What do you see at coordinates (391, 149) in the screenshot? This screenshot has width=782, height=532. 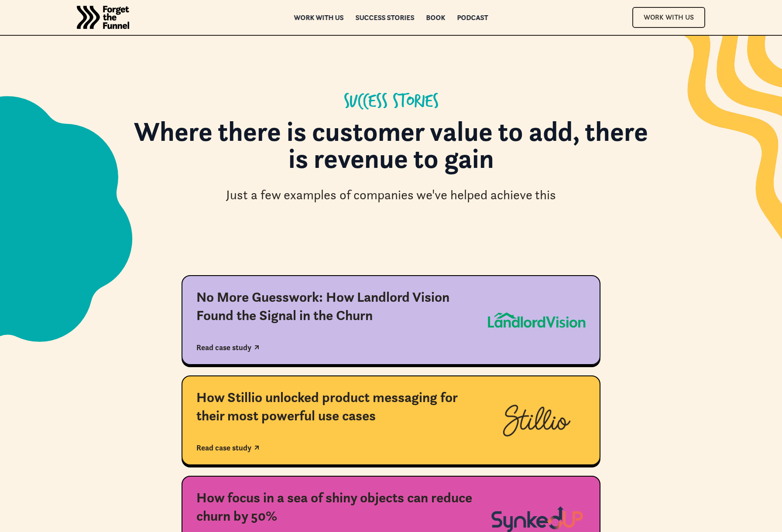 I see `h1: Where there is customer value to add, there is revenue to gain` at bounding box center [391, 149].